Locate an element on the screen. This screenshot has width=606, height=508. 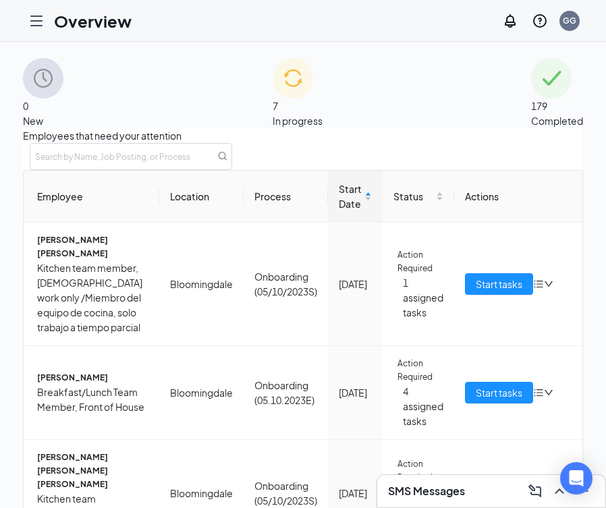
th: Status is located at coordinates (418, 196).